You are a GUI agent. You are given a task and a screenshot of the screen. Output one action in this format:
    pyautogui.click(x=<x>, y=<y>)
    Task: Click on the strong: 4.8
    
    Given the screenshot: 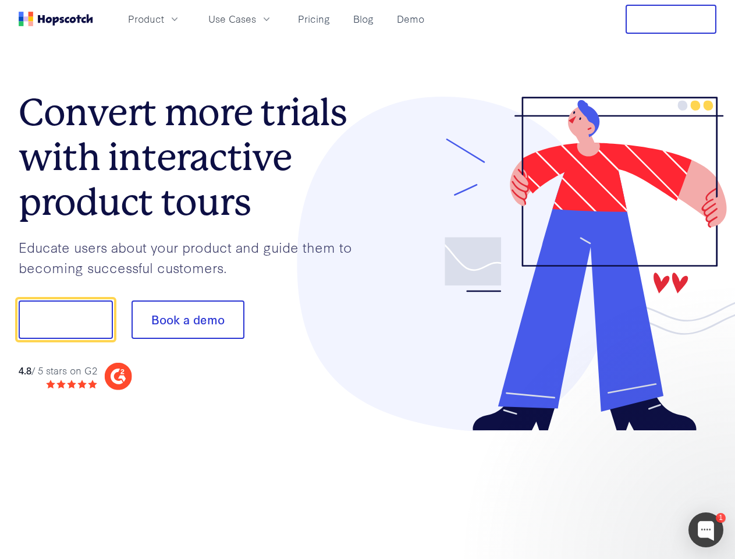 What is the action you would take?
    pyautogui.click(x=25, y=370)
    